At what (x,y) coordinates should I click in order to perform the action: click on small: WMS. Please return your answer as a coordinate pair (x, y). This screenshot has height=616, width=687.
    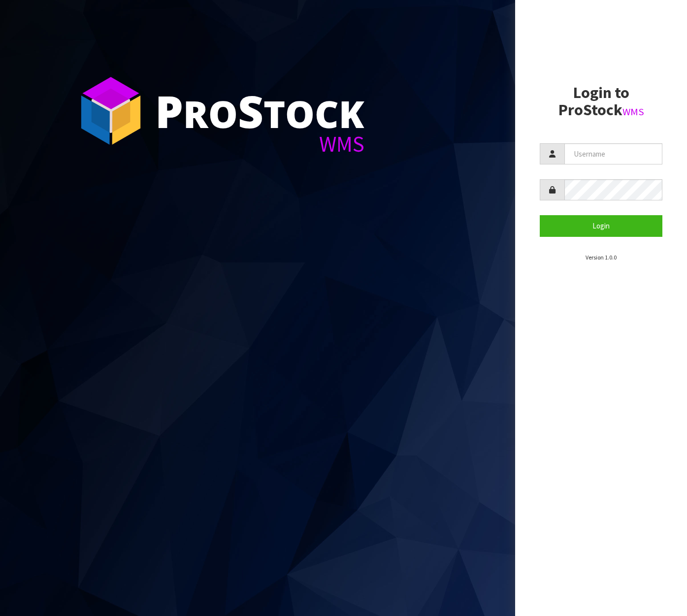
    Looking at the image, I should click on (633, 112).